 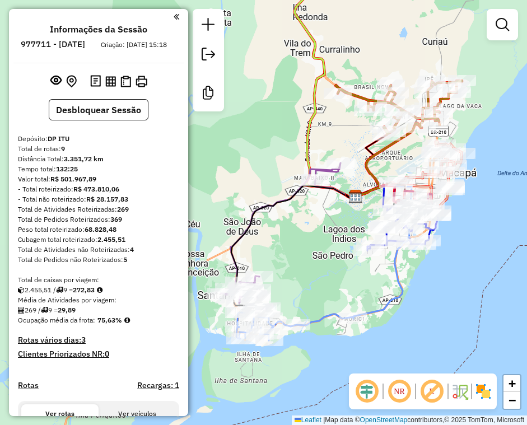 I want to click on a: Zoom out, so click(x=512, y=400).